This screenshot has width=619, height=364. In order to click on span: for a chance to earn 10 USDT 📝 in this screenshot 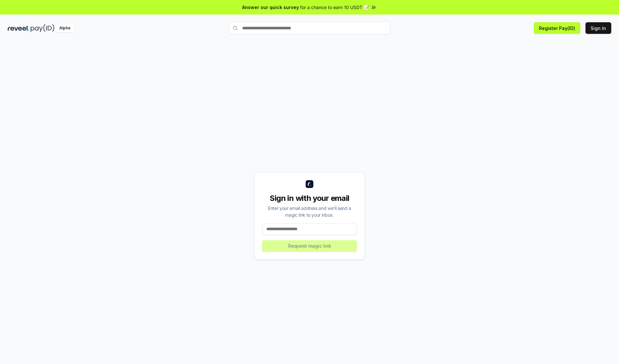, I will do `click(335, 7)`.